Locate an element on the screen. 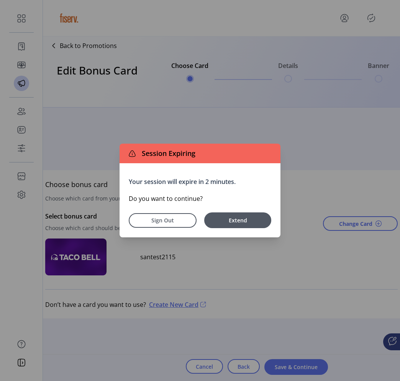  p: Do you want to continue? is located at coordinates (200, 198).